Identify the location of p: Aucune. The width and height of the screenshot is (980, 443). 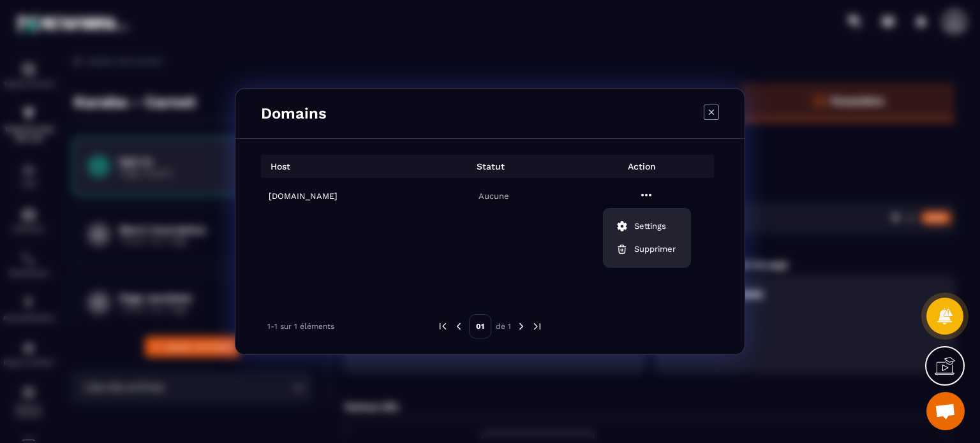
(493, 196).